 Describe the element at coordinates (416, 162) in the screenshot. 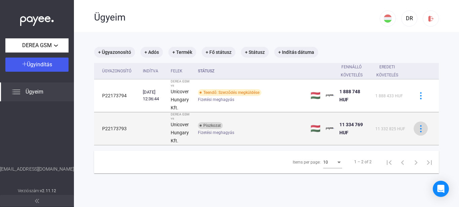

I see `button: Next page` at that location.